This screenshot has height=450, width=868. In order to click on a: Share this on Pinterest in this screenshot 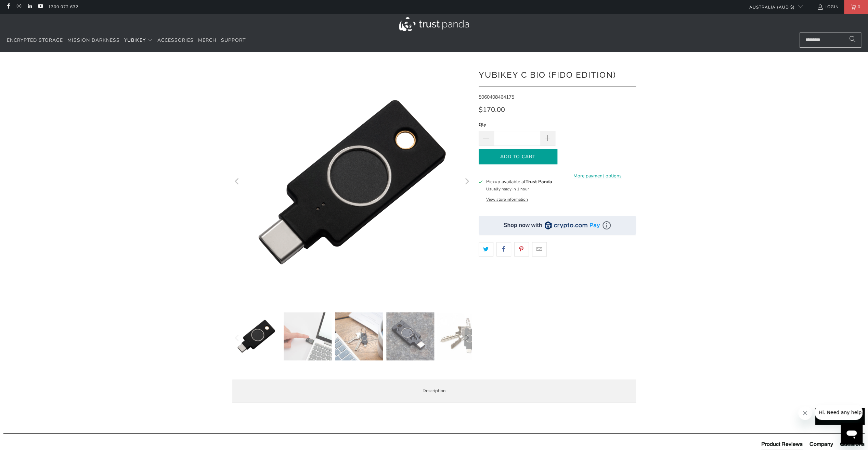, I will do `click(521, 249)`.